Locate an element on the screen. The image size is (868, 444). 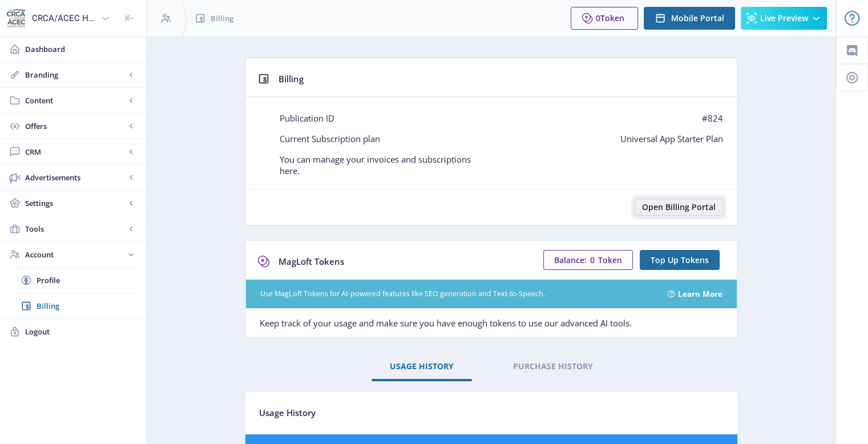
a: Billing is located at coordinates (73, 306).